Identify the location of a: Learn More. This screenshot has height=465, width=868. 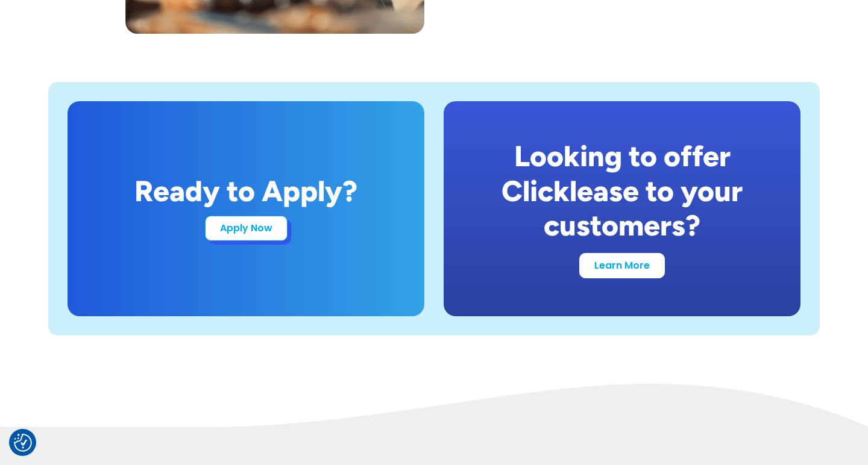
(622, 266).